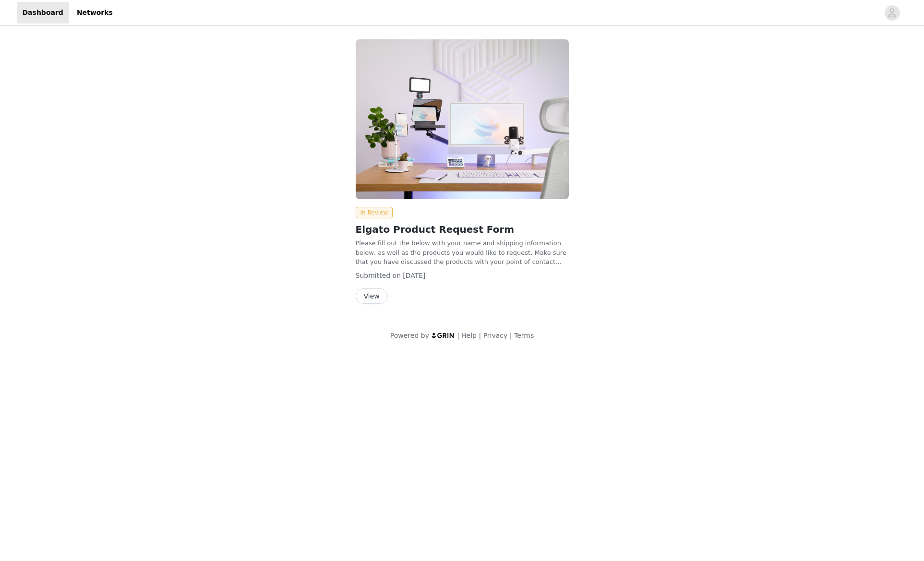 Image resolution: width=924 pixels, height=561 pixels. I want to click on button: View, so click(371, 296).